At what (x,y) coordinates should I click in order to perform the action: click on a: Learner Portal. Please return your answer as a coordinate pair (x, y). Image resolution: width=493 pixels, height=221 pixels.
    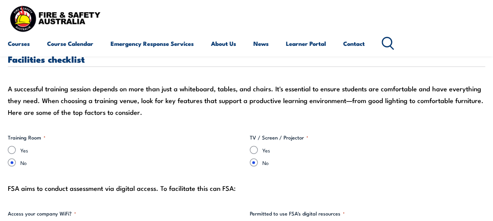
    Looking at the image, I should click on (306, 44).